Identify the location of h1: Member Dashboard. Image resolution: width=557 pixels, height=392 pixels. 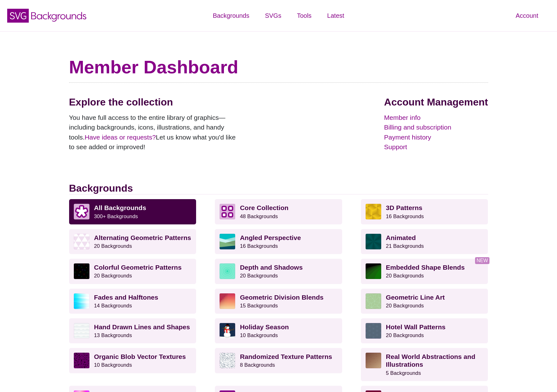
(279, 67).